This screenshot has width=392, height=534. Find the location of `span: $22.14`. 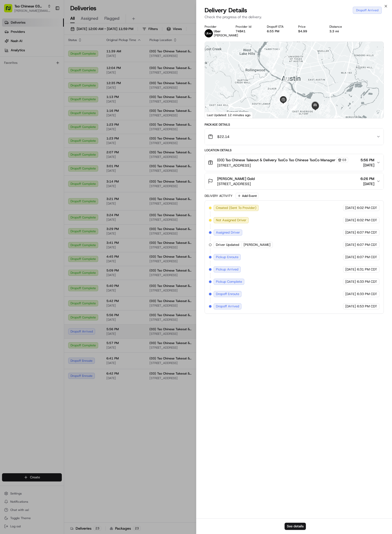

span: $22.14 is located at coordinates (223, 136).